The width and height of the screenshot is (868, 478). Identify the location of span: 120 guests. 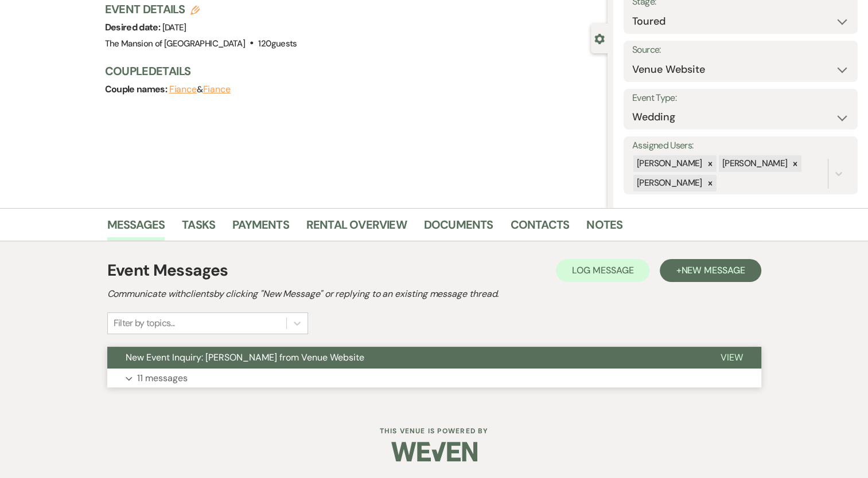
(277, 44).